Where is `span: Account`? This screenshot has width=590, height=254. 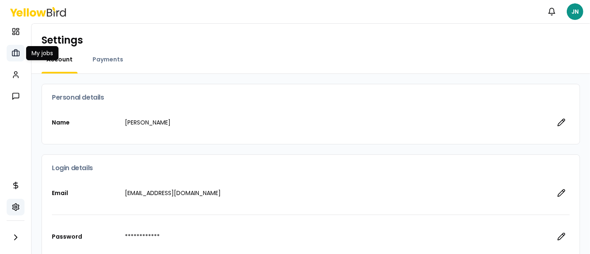
span: Account is located at coordinates (59, 59).